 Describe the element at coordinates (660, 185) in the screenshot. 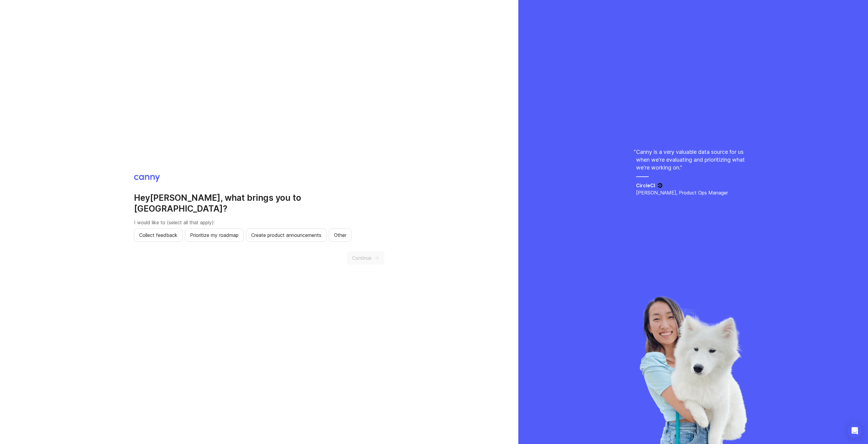

I see `img: CircleCI logo` at that location.